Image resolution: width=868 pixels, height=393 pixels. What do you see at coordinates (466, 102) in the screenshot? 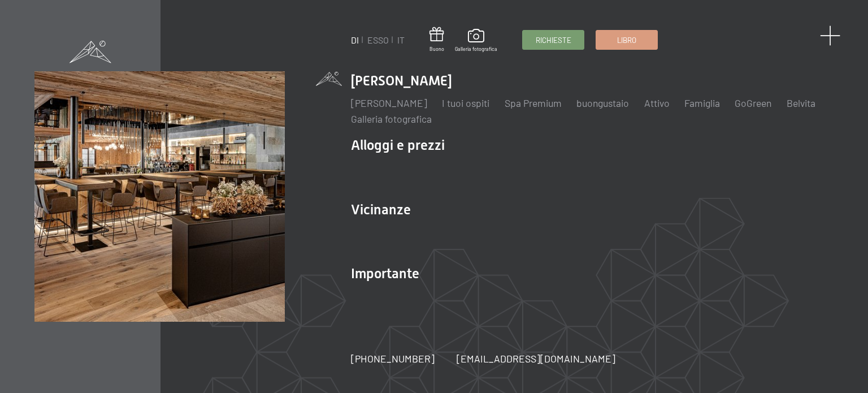
I see `font: I tuoi ospiti` at bounding box center [466, 102].